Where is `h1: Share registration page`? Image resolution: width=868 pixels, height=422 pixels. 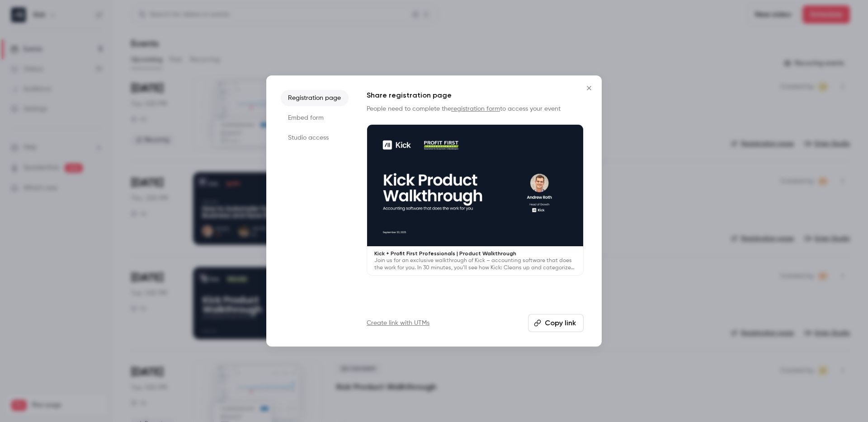
h1: Share registration page is located at coordinates (475, 95).